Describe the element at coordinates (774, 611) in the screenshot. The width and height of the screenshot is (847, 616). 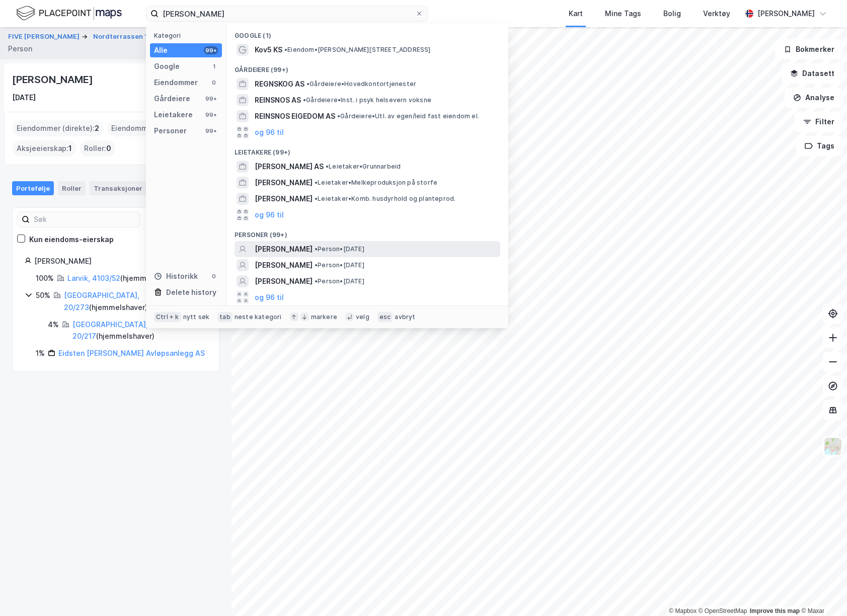
I see `a: Improve this map` at that location.